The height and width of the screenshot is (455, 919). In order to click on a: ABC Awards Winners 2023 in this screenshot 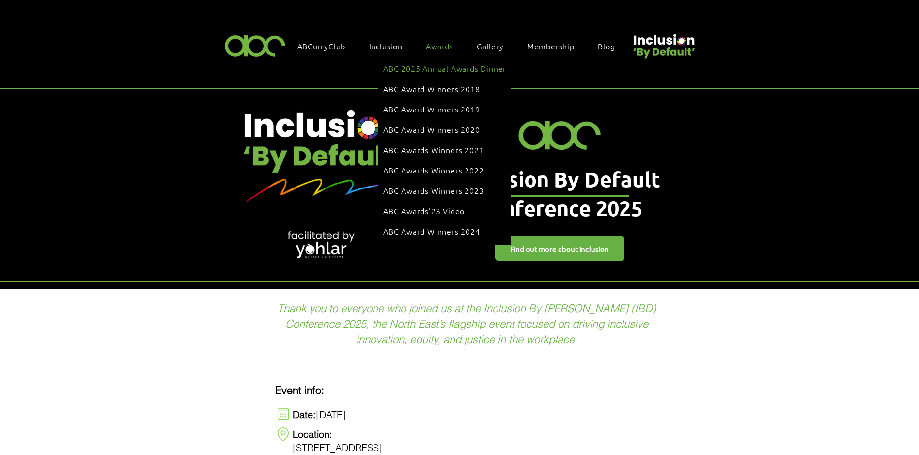, I will do `click(445, 190)`.